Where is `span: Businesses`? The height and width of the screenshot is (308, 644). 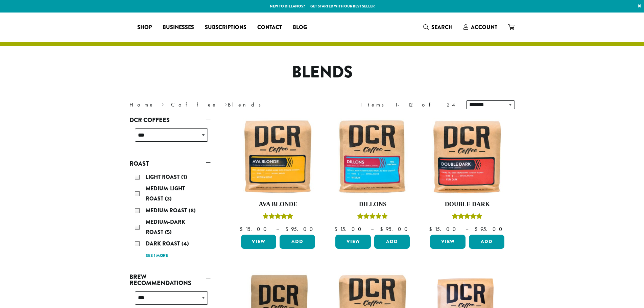 span: Businesses is located at coordinates (178, 27).